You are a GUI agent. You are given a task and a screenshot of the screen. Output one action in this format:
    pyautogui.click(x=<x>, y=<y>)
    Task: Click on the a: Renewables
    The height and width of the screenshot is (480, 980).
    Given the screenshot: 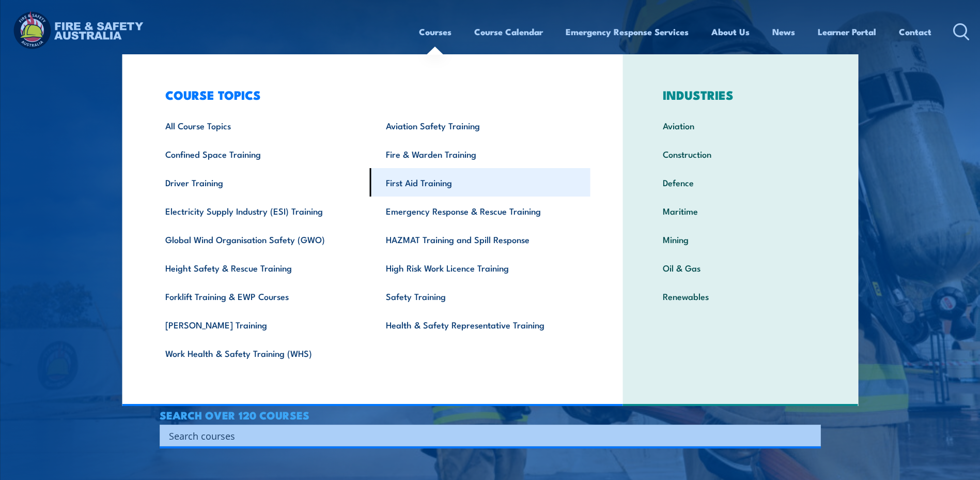 What is the action you would take?
    pyautogui.click(x=740, y=296)
    